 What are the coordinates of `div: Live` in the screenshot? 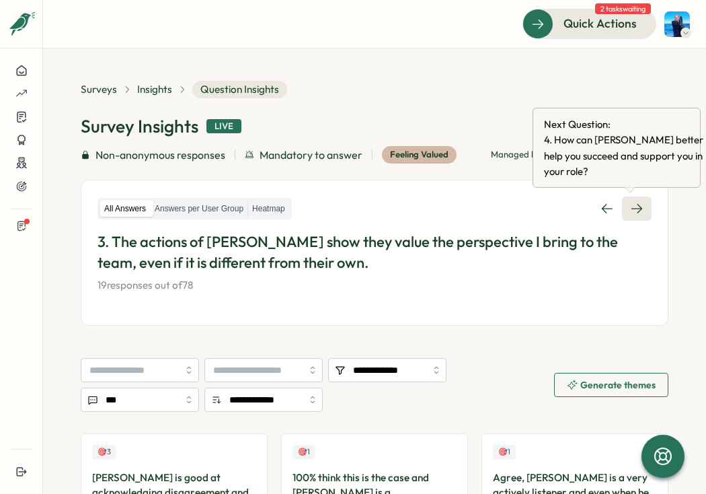 It's located at (224, 126).